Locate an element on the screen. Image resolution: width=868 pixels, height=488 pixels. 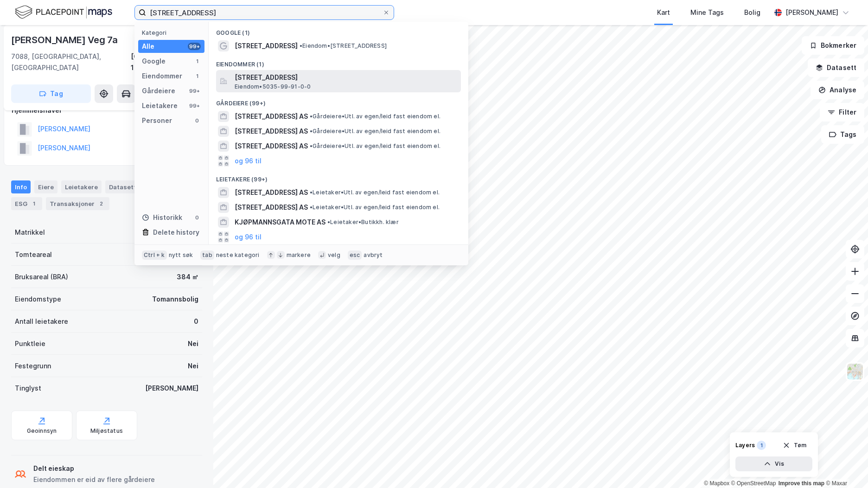
div: Festegrunn is located at coordinates (33, 366).